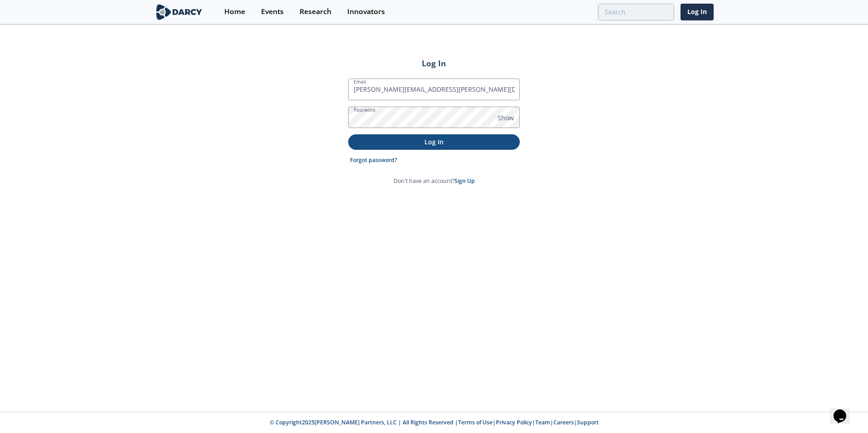 The width and height of the screenshot is (868, 433). I want to click on a: Log In, so click(697, 12).